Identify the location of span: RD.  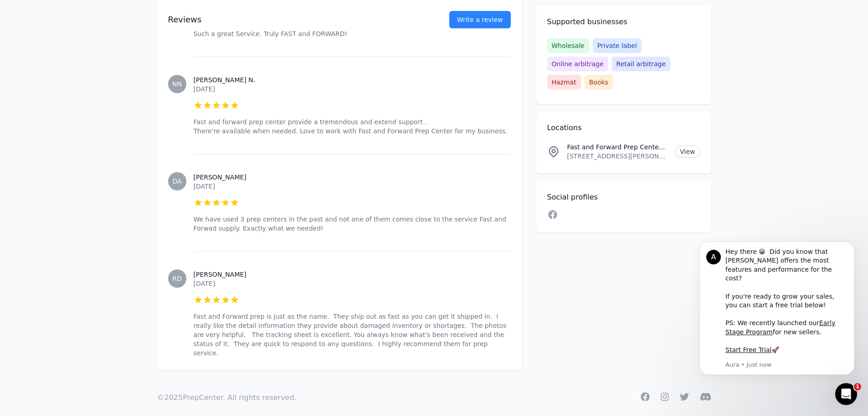
(177, 278).